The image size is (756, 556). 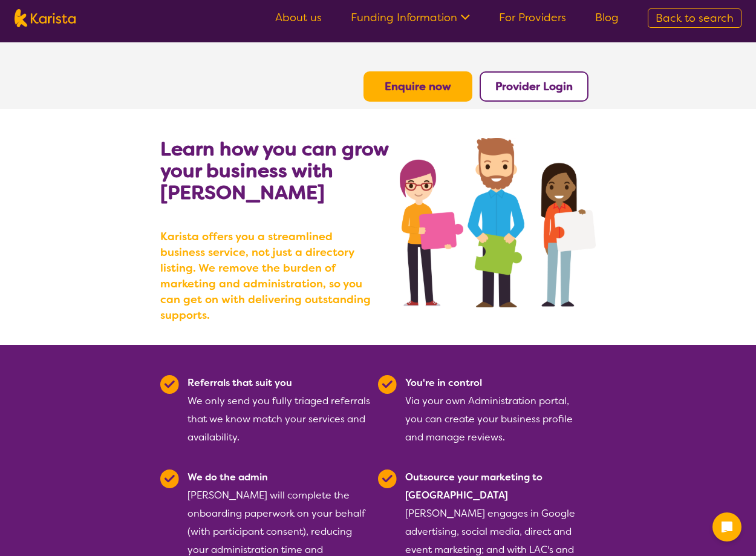 I want to click on button: Provider Login, so click(x=534, y=86).